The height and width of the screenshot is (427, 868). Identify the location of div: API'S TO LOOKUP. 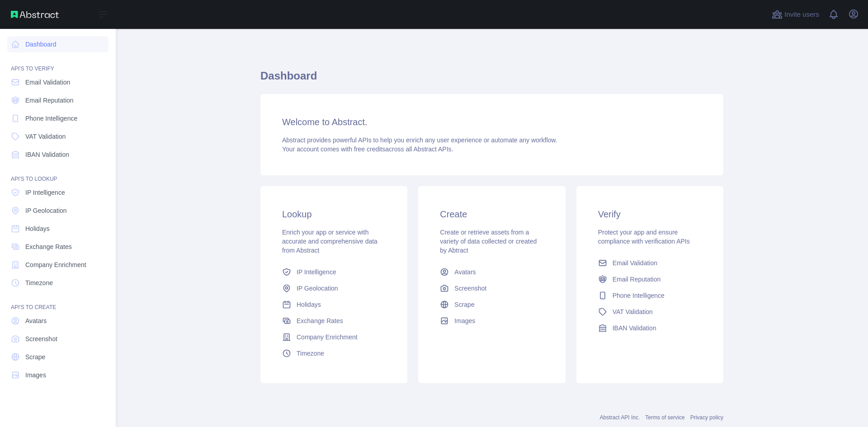
(58, 174).